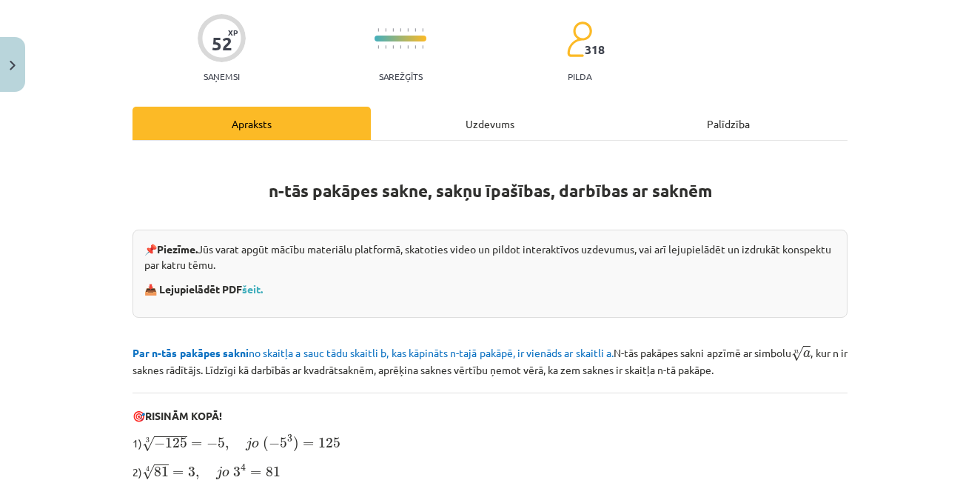 The image size is (980, 483). What do you see at coordinates (579, 39) in the screenshot?
I see `img: students-c634bb4e5e11cddfef0936a35e636f08e4e9abd3cc4e673bd6f9a4125e45ecb1.svg` at bounding box center [579, 39].